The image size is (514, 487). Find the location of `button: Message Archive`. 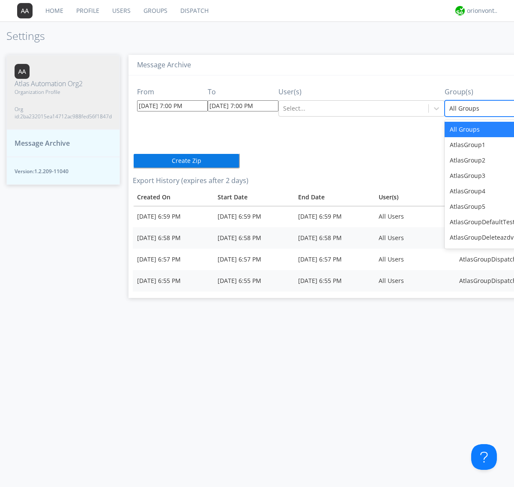

button: Message Archive is located at coordinates (63, 143).